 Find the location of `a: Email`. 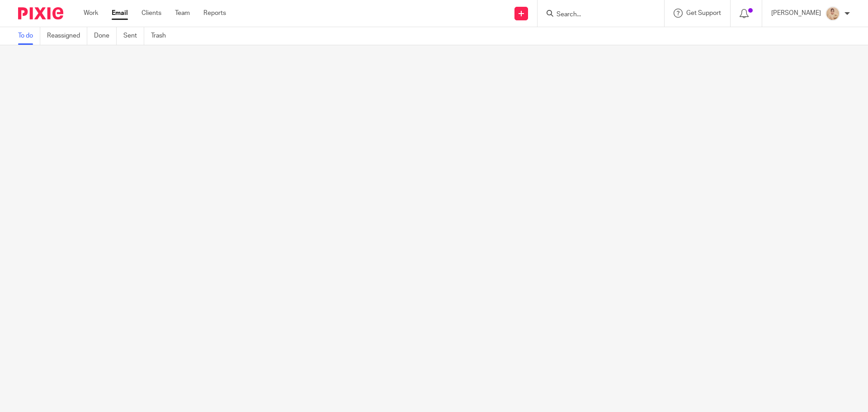

a: Email is located at coordinates (119, 13).